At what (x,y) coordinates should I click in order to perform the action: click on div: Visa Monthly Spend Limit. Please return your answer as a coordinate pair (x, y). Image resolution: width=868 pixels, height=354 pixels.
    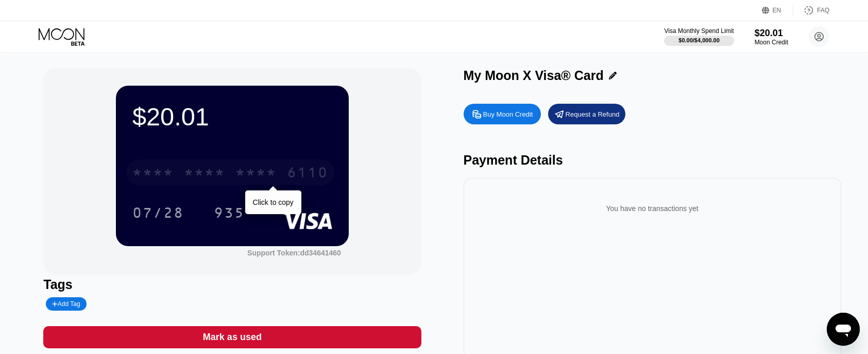
    Looking at the image, I should click on (699, 31).